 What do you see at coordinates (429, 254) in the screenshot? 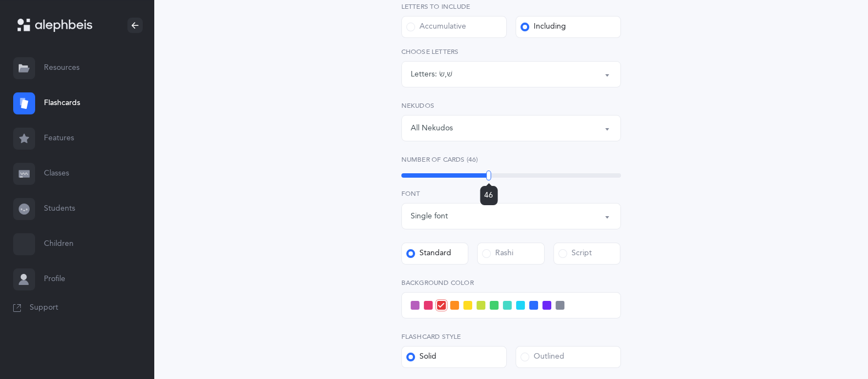
I see `div: Standard` at bounding box center [429, 254].